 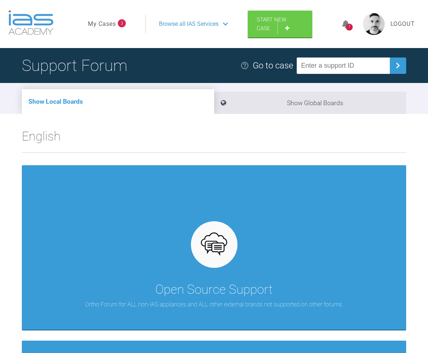 What do you see at coordinates (273, 66) in the screenshot?
I see `div: Go to case` at bounding box center [273, 66].